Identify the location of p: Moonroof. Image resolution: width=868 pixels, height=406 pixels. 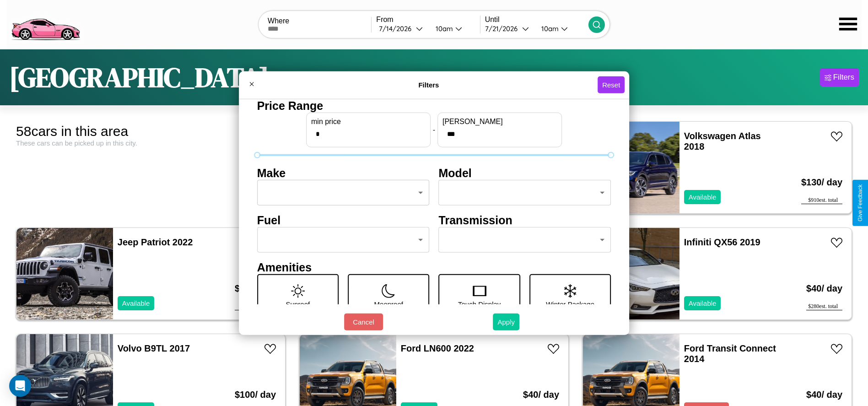
(389, 303).